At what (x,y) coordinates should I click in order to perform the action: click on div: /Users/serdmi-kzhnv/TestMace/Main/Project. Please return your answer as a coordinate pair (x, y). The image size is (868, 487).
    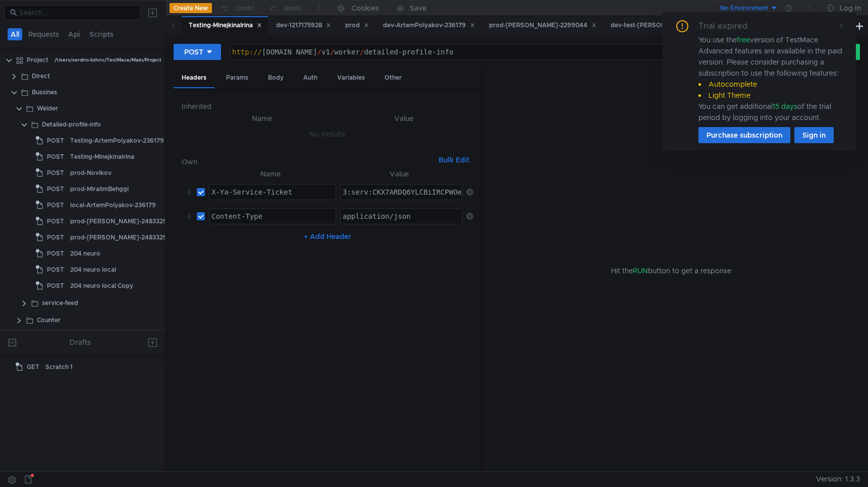
    Looking at the image, I should click on (108, 60).